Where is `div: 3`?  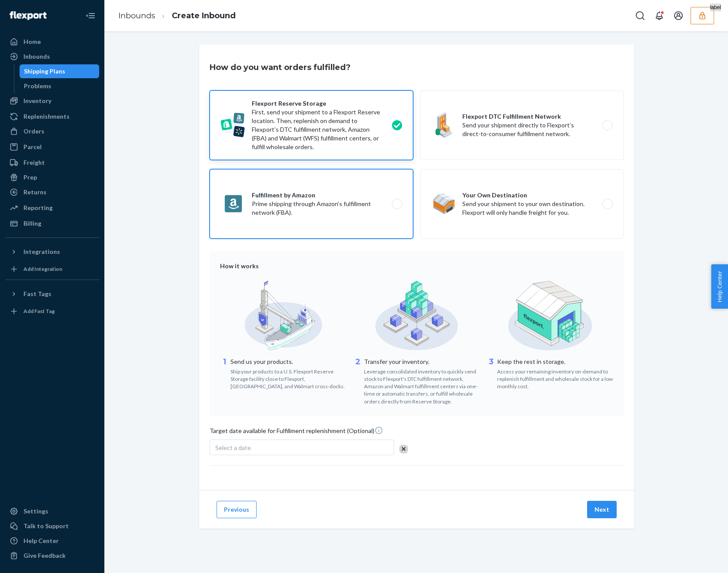 div: 3 is located at coordinates (491, 373).